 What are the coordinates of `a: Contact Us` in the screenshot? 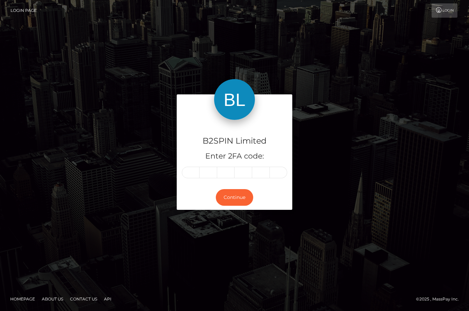 It's located at (84, 299).